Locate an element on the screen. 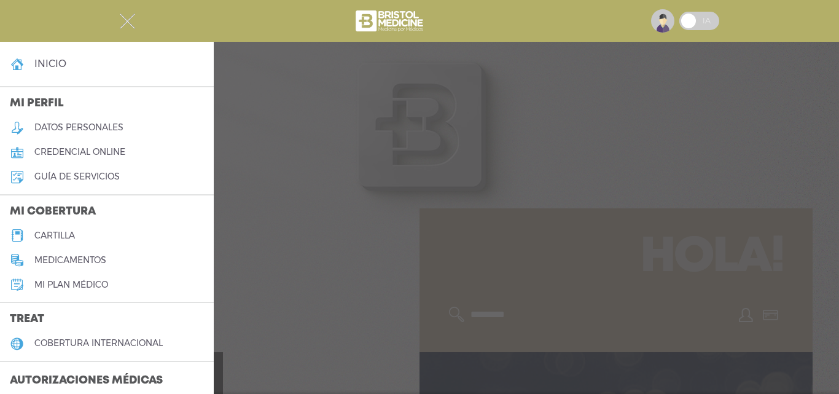 Image resolution: width=839 pixels, height=394 pixels. h5: cartilla is located at coordinates (55, 235).